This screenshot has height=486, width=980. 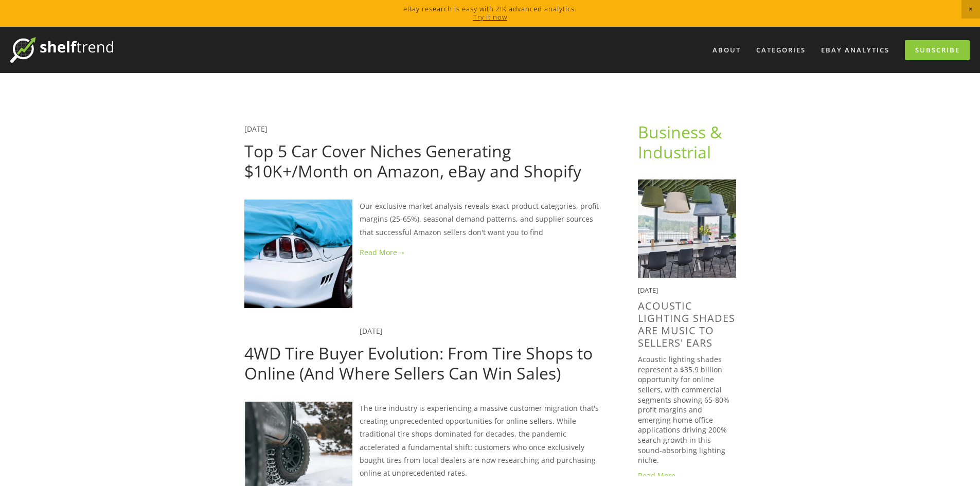 I want to click on div: Categories, so click(x=781, y=50).